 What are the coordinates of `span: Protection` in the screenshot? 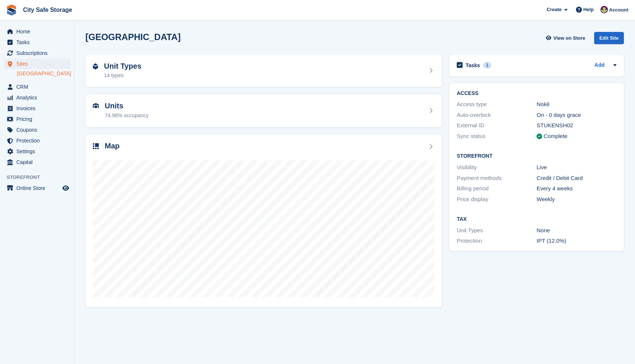 It's located at (38, 141).